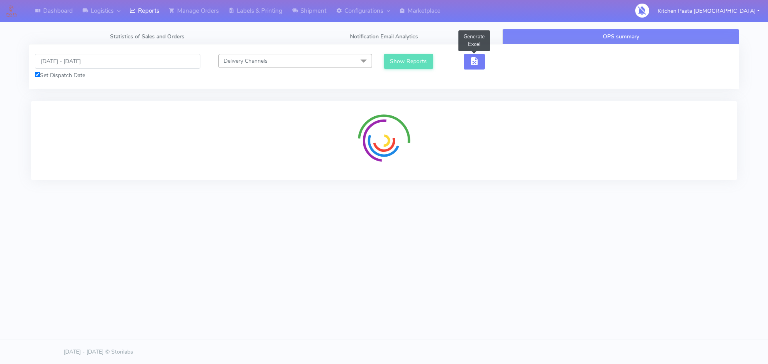 This screenshot has height=364, width=768. I want to click on input: Pick the Daterange, so click(118, 61).